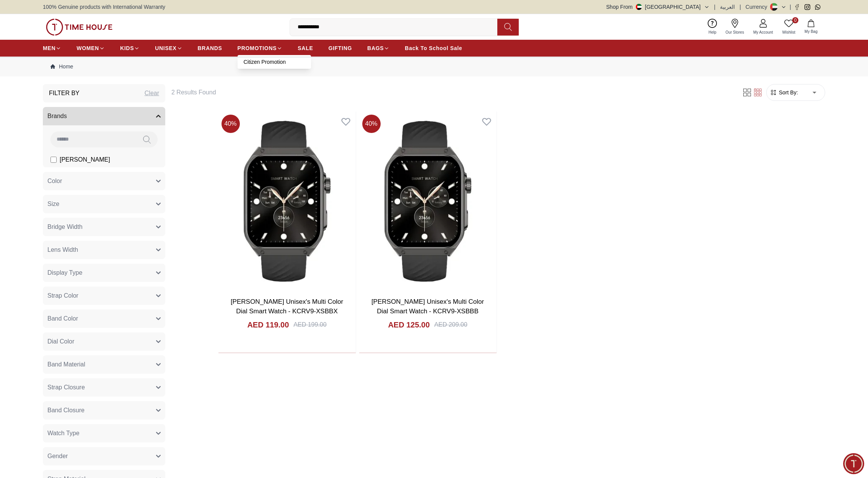  I want to click on a: BRANDS, so click(210, 48).